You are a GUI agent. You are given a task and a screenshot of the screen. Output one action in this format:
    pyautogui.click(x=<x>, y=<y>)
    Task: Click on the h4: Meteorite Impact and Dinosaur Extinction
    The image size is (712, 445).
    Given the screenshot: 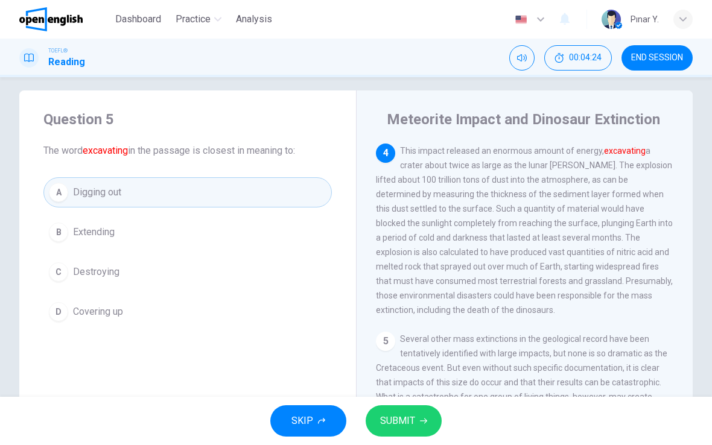 What is the action you would take?
    pyautogui.click(x=523, y=119)
    